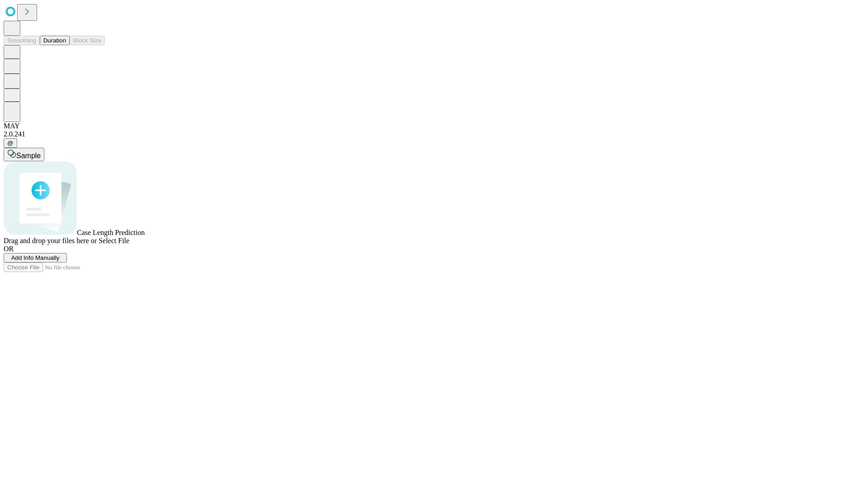 This screenshot has width=868, height=488. Describe the element at coordinates (24, 155) in the screenshot. I see `button: Sample` at that location.